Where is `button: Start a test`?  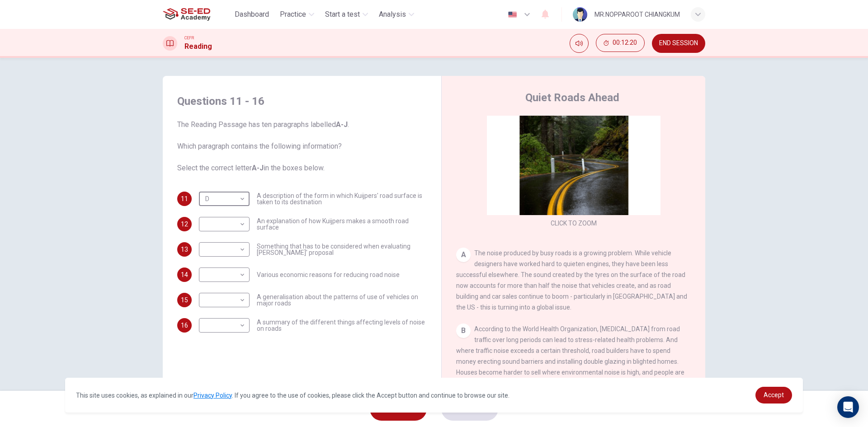
button: Start a test is located at coordinates (346, 14).